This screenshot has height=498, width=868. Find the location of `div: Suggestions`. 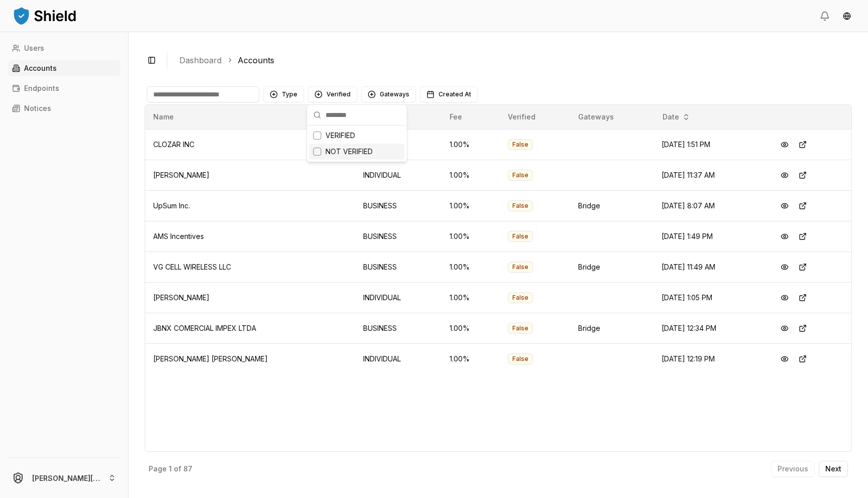

div: Suggestions is located at coordinates (357, 144).